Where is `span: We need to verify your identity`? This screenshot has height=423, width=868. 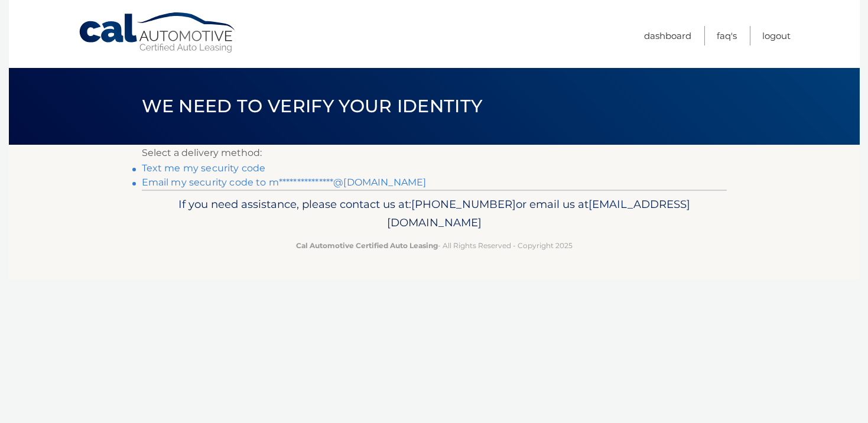
span: We need to verify your identity is located at coordinates (312, 106).